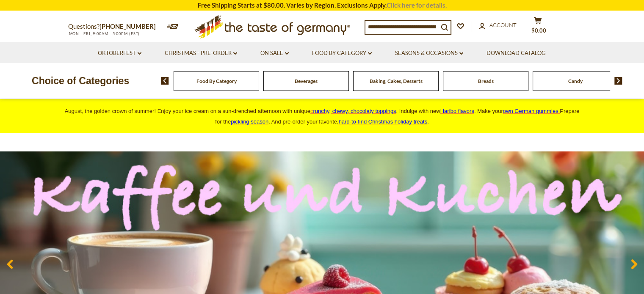 This screenshot has height=294, width=644. What do you see at coordinates (576, 81) in the screenshot?
I see `span: Candy` at bounding box center [576, 81].